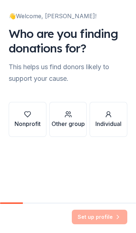 The width and height of the screenshot is (136, 233). What do you see at coordinates (68, 41) in the screenshot?
I see `div: Who are you finding donations for?` at bounding box center [68, 41].